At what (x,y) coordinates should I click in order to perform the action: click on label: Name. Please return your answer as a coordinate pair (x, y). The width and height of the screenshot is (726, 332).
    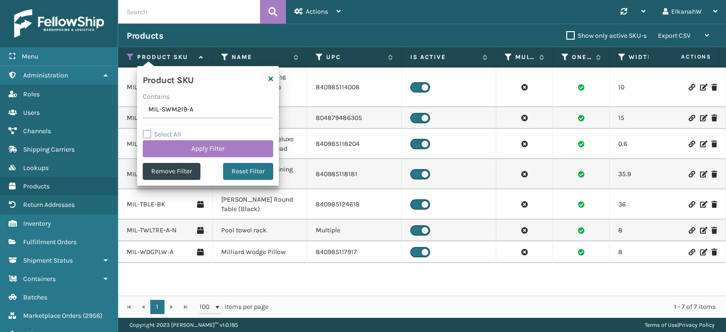
    Looking at the image, I should click on (260, 57).